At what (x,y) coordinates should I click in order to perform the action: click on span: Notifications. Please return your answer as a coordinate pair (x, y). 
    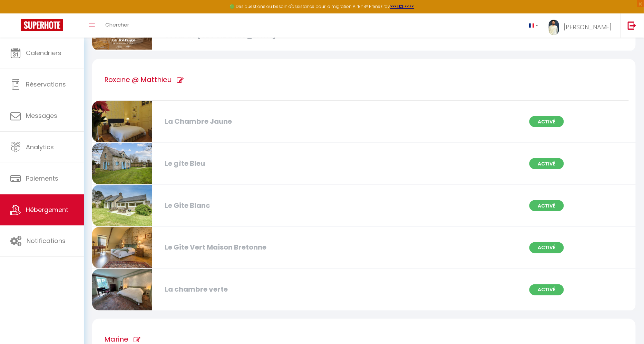
    Looking at the image, I should click on (46, 241).